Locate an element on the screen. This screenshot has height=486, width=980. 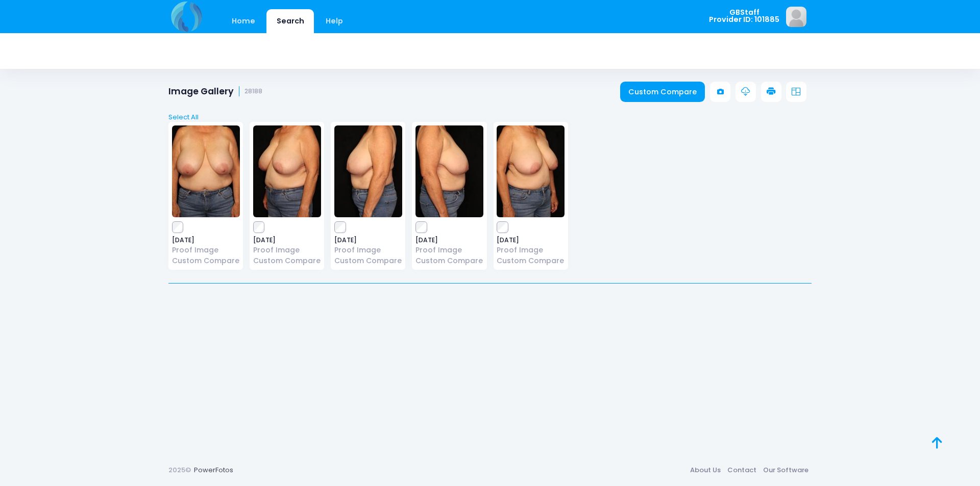
a: Help is located at coordinates (334, 21).